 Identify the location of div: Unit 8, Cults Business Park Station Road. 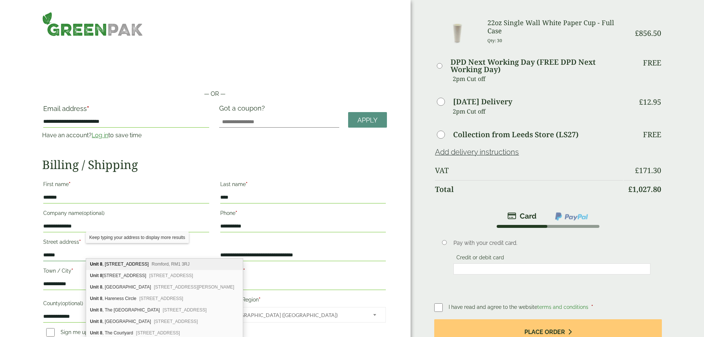
(164, 321).